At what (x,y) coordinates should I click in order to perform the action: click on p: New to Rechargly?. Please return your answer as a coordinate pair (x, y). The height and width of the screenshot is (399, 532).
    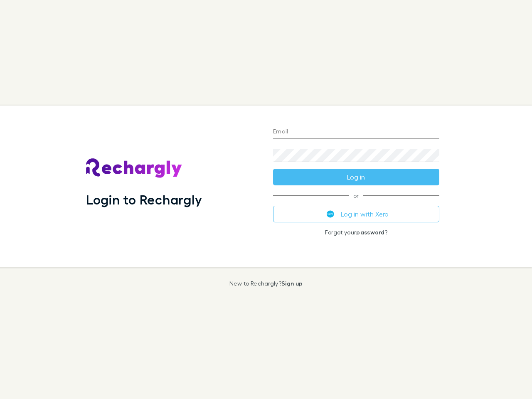
    Looking at the image, I should click on (266, 283).